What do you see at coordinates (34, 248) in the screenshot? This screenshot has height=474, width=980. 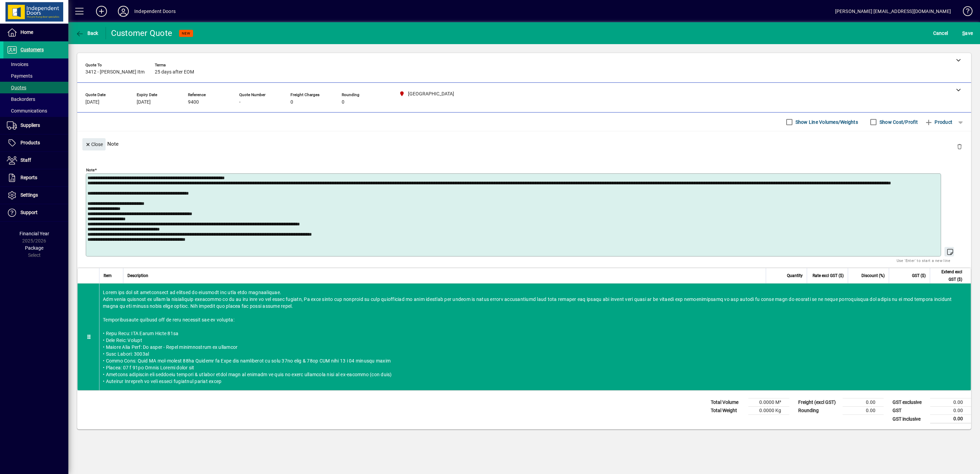 I see `span: Package` at bounding box center [34, 248].